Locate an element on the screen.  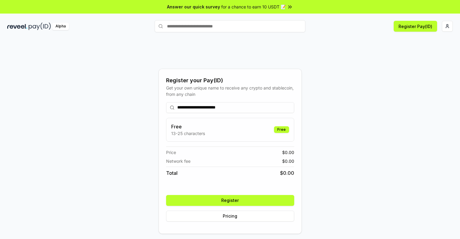
span: Total is located at coordinates (172, 173).